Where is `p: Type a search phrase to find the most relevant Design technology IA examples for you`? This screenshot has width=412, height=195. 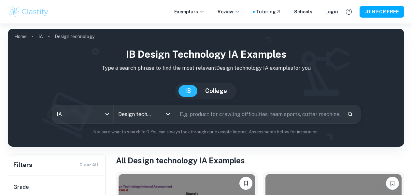 p: Type a search phrase to find the most relevant Design technology IA examples for you is located at coordinates (206, 68).